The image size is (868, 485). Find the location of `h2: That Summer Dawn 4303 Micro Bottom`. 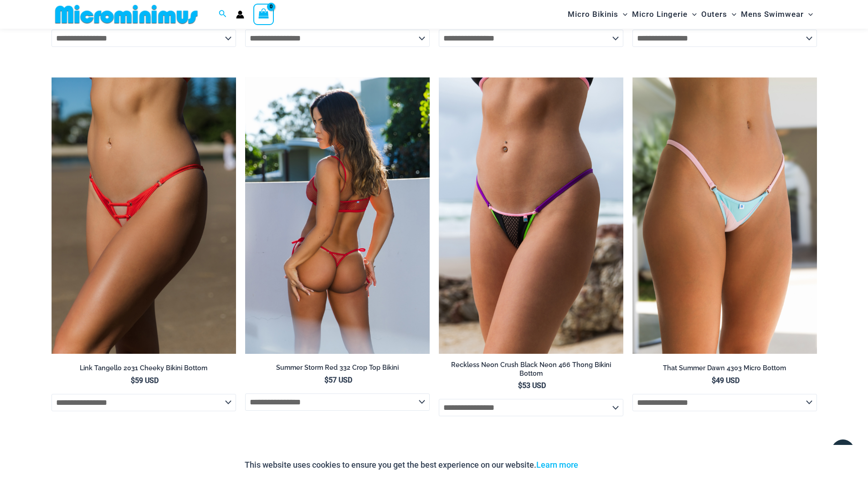

h2: That Summer Dawn 4303 Micro Bottom is located at coordinates (724, 368).